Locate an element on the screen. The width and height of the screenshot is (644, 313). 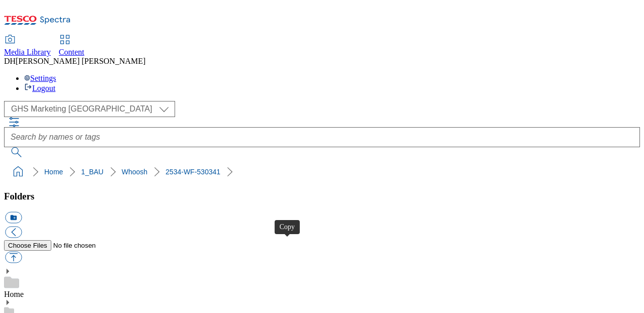
a: home is located at coordinates (18, 172).